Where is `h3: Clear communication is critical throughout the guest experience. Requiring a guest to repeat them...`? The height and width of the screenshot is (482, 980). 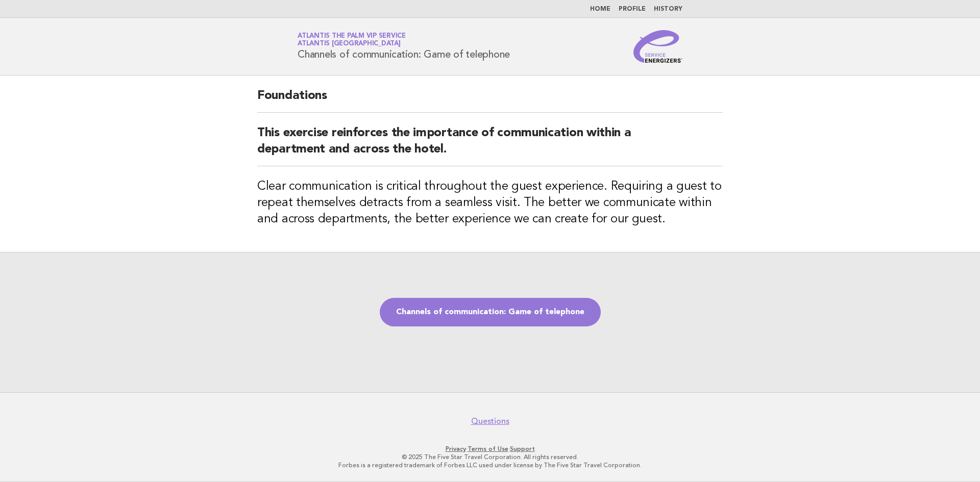
h3: Clear communication is critical throughout the guest experience. Requiring a guest to repeat them... is located at coordinates (490, 203).